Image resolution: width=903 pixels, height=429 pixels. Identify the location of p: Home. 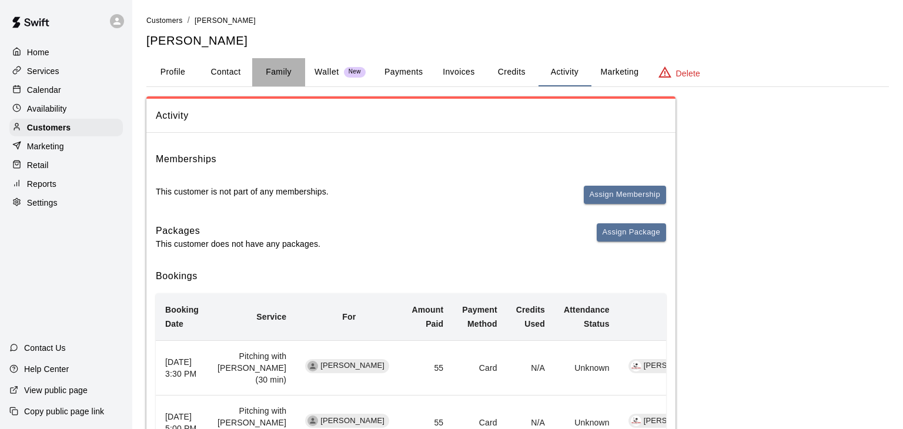
(38, 52).